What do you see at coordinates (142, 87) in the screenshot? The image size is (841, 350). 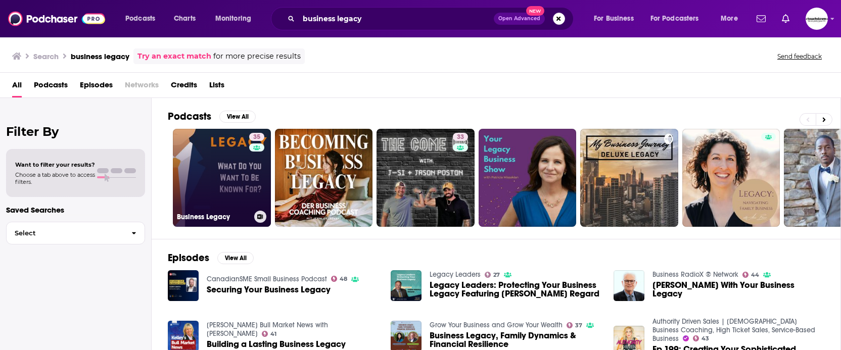 I see `span: Networks` at bounding box center [142, 87].